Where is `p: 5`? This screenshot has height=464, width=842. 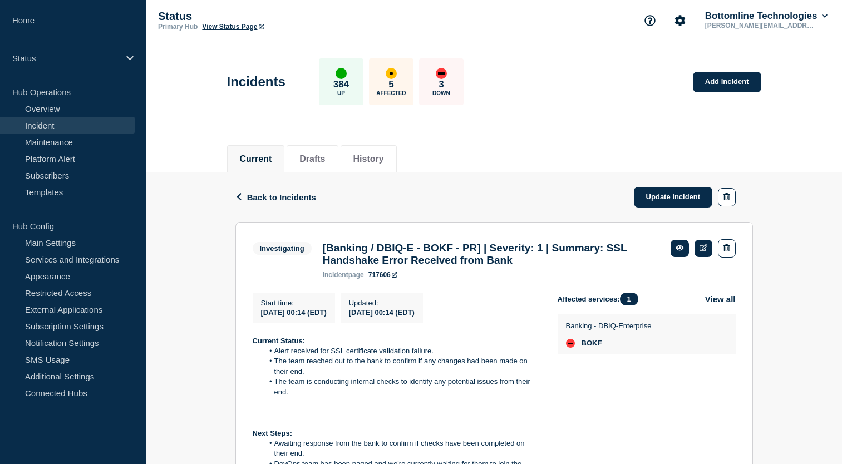
p: 5 is located at coordinates (391, 85).